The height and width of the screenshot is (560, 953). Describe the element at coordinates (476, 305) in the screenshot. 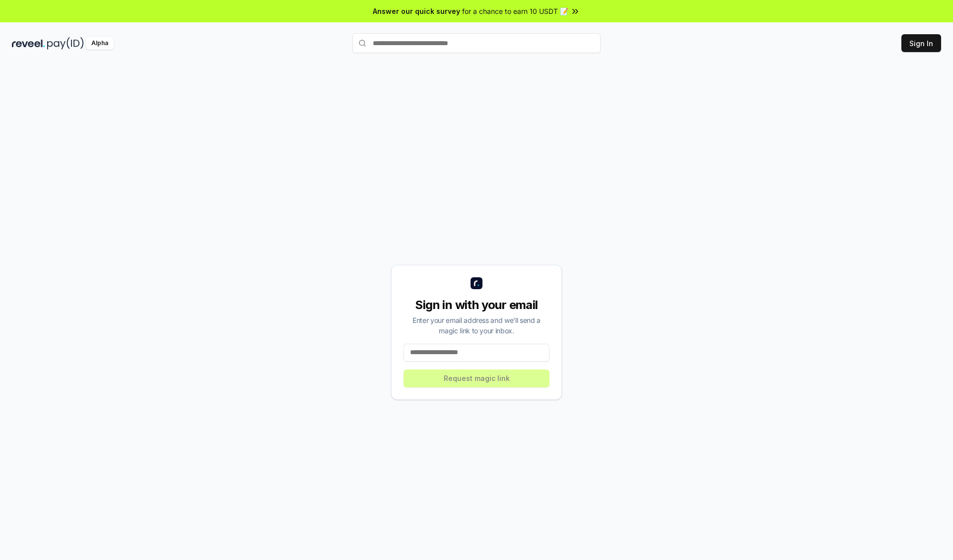

I see `div: Sign in with your email` at that location.